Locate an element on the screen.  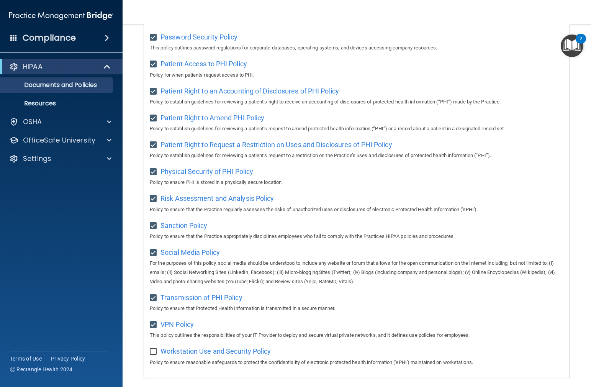
a: OfficeSafe University is located at coordinates (60, 140).